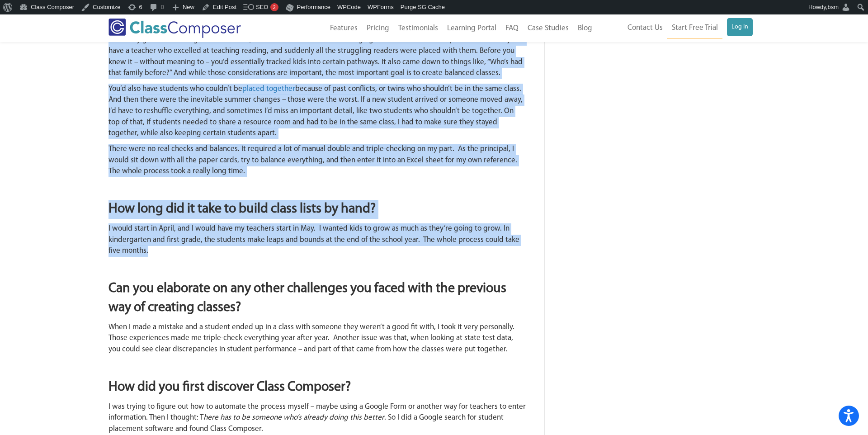 The image size is (868, 435). Describe the element at coordinates (174, 28) in the screenshot. I see `img: Class Composer` at that location.